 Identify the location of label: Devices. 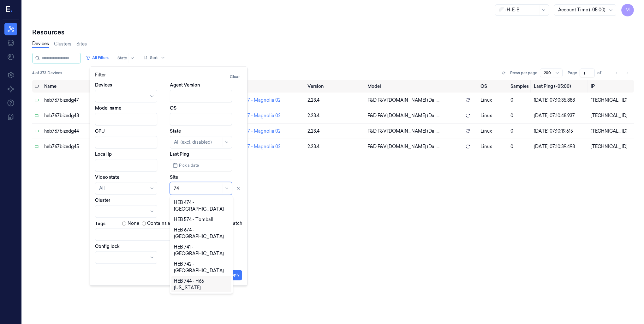
(104, 85).